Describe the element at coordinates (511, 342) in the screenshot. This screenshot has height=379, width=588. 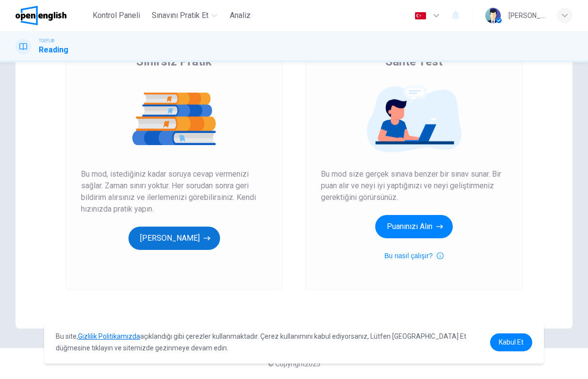
I see `a: dismiss cookie message` at that location.